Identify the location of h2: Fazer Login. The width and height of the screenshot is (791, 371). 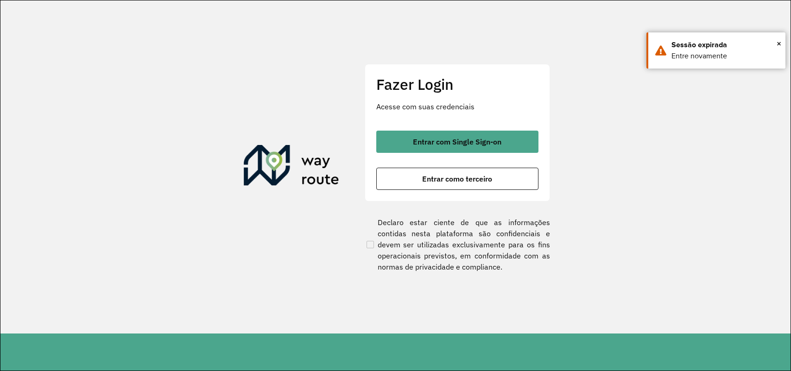
(457, 84).